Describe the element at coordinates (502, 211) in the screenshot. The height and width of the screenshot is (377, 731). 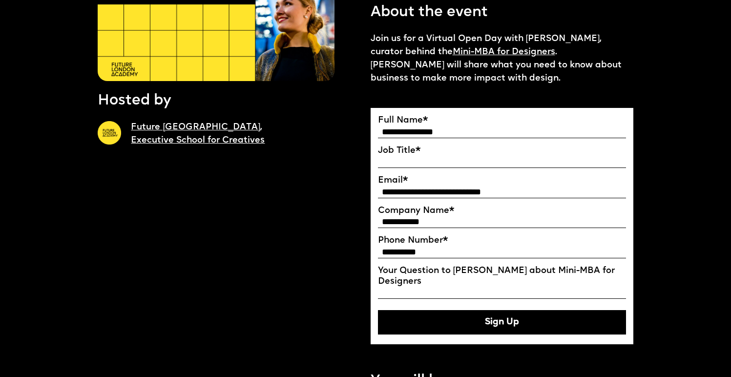
I see `label: Company Name` at that location.